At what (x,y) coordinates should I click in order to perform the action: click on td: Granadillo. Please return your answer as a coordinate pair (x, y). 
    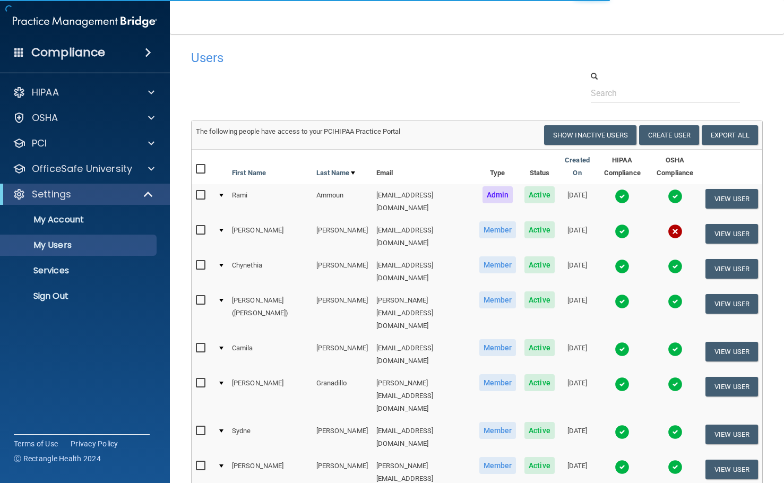
    Looking at the image, I should click on (342, 396).